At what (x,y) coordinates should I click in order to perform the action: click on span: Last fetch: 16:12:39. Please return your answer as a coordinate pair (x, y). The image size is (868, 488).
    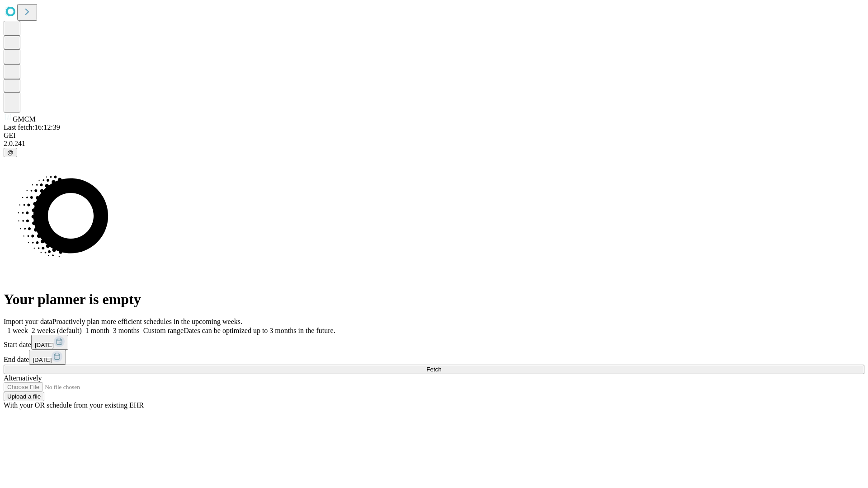
    Looking at the image, I should click on (31, 127).